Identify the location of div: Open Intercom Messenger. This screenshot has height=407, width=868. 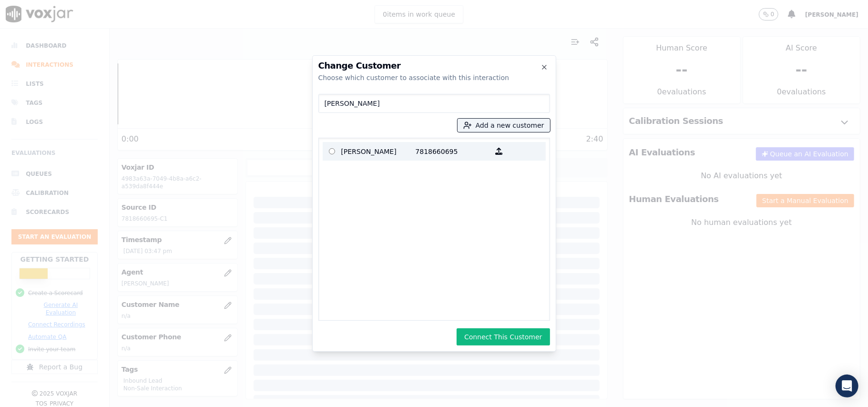
(847, 386).